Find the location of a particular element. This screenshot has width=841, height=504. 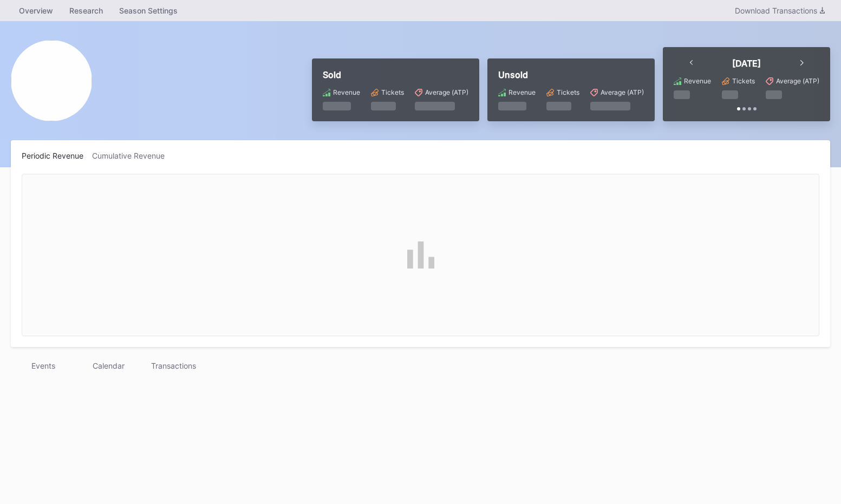

div: Sold is located at coordinates (396, 75).